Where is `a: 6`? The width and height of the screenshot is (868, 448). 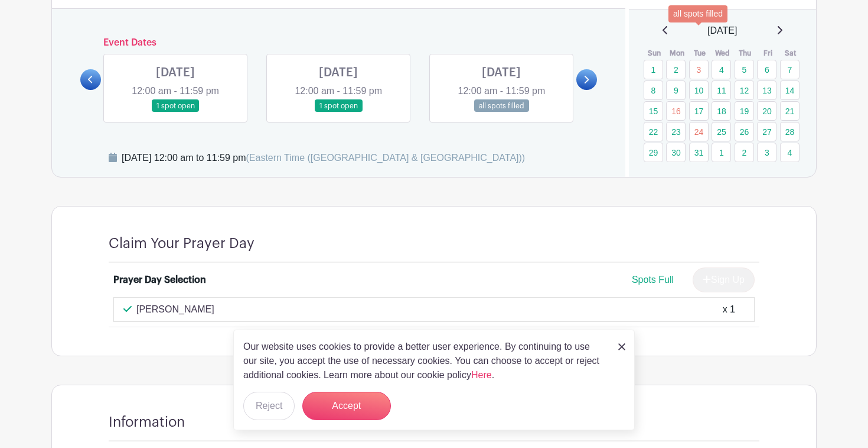
a: 6 is located at coordinates (766, 69).